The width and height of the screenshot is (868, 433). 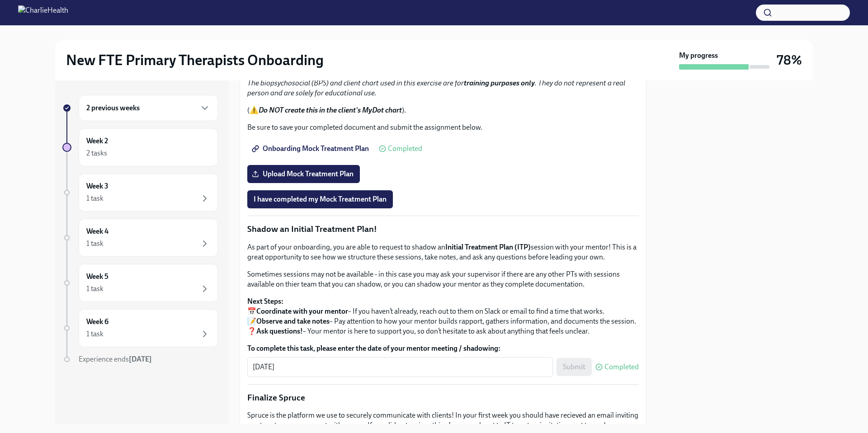 What do you see at coordinates (266, 301) in the screenshot?
I see `strong: Next Steps:` at bounding box center [266, 301].